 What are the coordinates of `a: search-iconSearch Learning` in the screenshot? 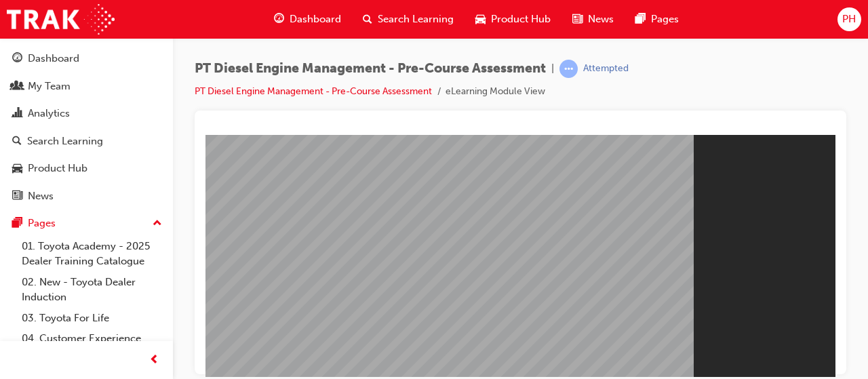 It's located at (408, 19).